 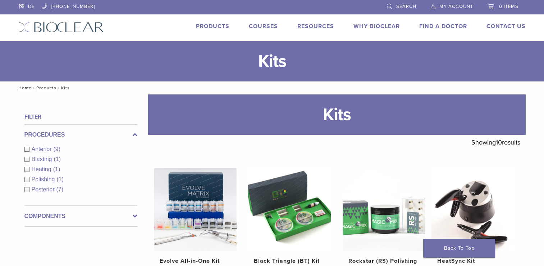 What do you see at coordinates (473, 209) in the screenshot?
I see `img: HeatSync Kit` at bounding box center [473, 209].